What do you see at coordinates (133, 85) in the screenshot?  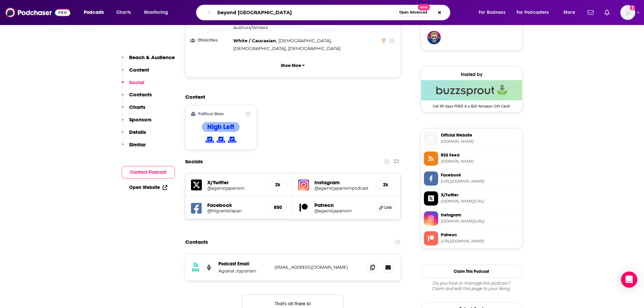 I see `button: Social` at bounding box center [133, 85].